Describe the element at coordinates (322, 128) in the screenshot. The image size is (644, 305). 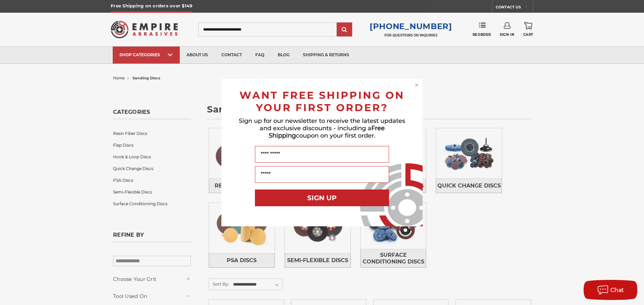
I see `span: Sign up for our newsletter to receive the latest updates and exclusive discounts - including a co...` at that location.